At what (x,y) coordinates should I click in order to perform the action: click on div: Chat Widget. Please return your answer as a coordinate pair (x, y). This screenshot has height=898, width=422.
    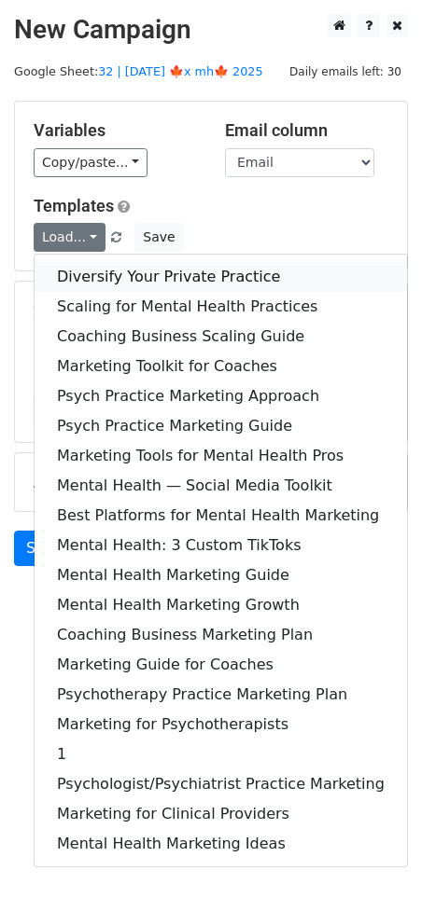
    Looking at the image, I should click on (375, 853).